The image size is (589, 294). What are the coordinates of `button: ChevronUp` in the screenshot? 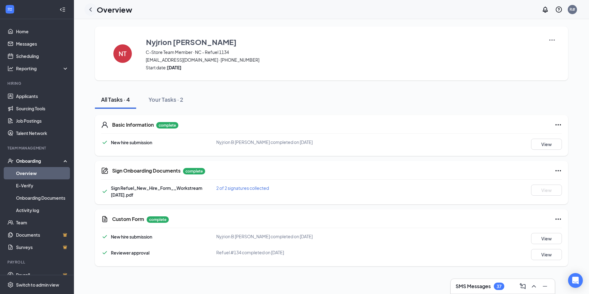 It's located at (534, 286).